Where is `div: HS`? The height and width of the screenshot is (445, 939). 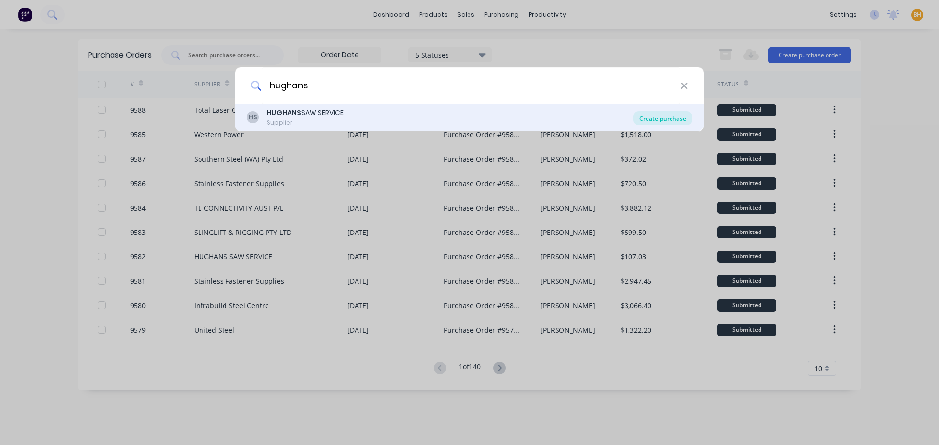
div: HS is located at coordinates (253, 117).